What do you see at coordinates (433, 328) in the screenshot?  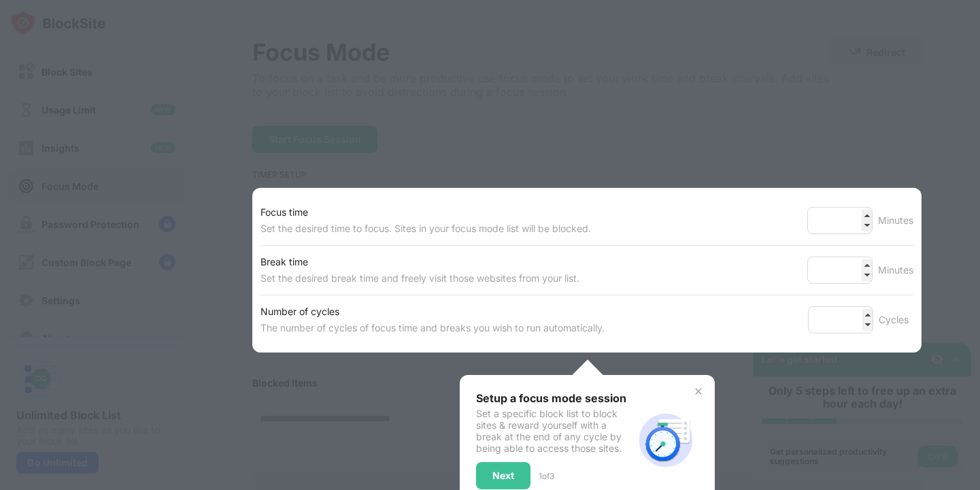 I see `div: The number of cycles of focus time and breaks you wish to run automatically.` at bounding box center [433, 328].